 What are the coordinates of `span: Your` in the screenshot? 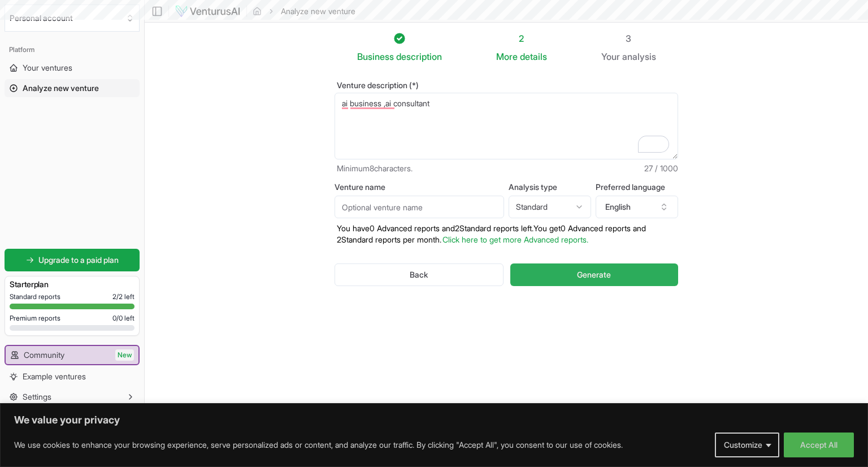 It's located at (610, 57).